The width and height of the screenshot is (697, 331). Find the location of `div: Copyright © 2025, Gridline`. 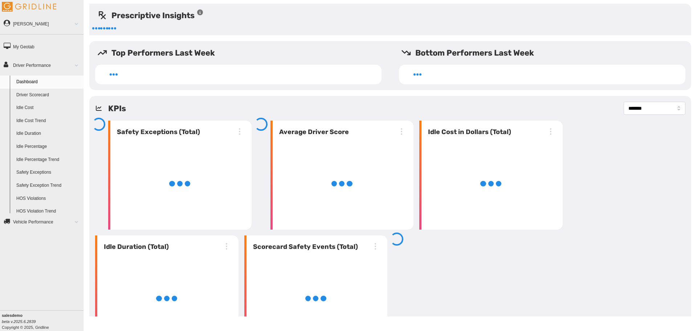

div: Copyright © 2025, Gridline is located at coordinates (42, 321).